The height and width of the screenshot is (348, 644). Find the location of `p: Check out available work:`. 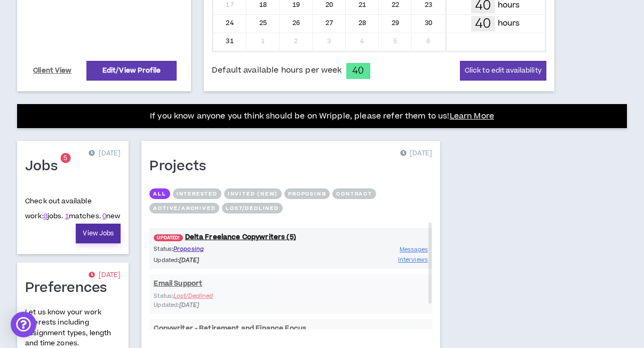

p: Check out available work: is located at coordinates (73, 209).